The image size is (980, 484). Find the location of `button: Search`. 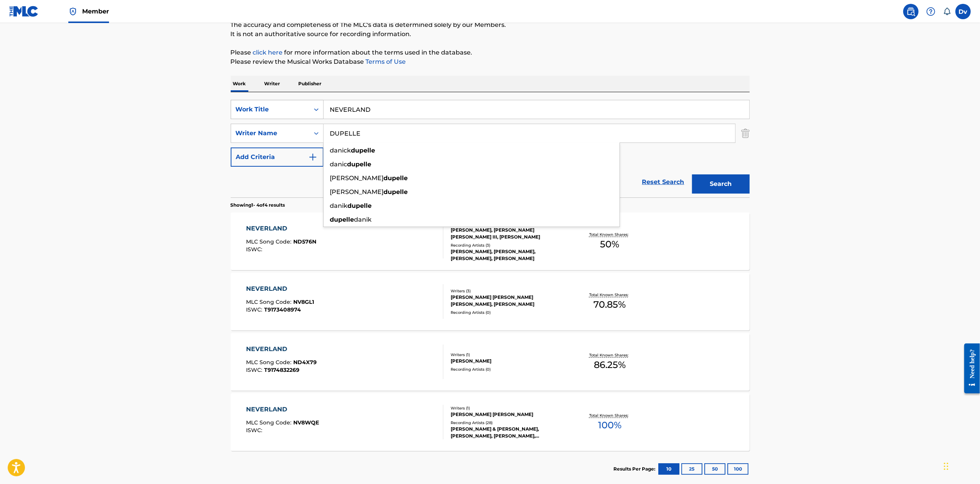

button: Search is located at coordinates (721, 184).